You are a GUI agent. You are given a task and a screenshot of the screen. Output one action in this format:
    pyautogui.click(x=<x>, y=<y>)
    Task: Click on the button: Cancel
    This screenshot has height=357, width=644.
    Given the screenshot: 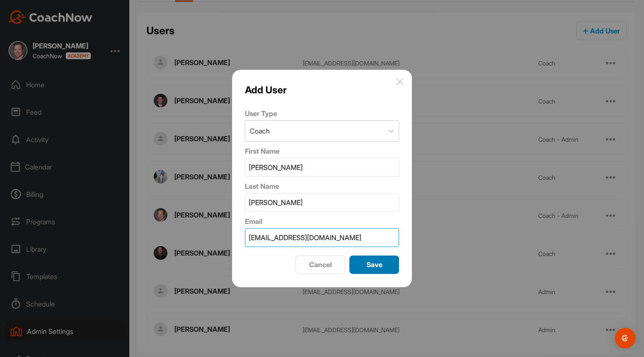 What is the action you would take?
    pyautogui.click(x=320, y=265)
    